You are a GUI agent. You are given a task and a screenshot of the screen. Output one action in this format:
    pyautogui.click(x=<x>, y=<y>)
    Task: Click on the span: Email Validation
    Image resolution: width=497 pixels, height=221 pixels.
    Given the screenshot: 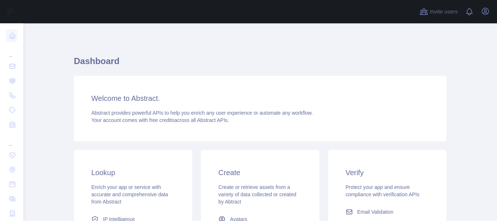 What is the action you would take?
    pyautogui.click(x=375, y=212)
    